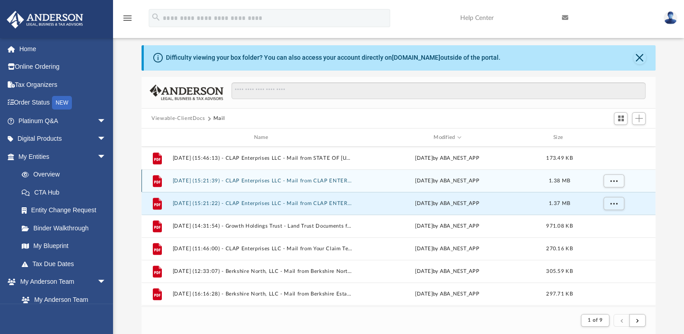  What do you see at coordinates (559, 158) in the screenshot?
I see `span: 173.49 KB` at bounding box center [559, 158].